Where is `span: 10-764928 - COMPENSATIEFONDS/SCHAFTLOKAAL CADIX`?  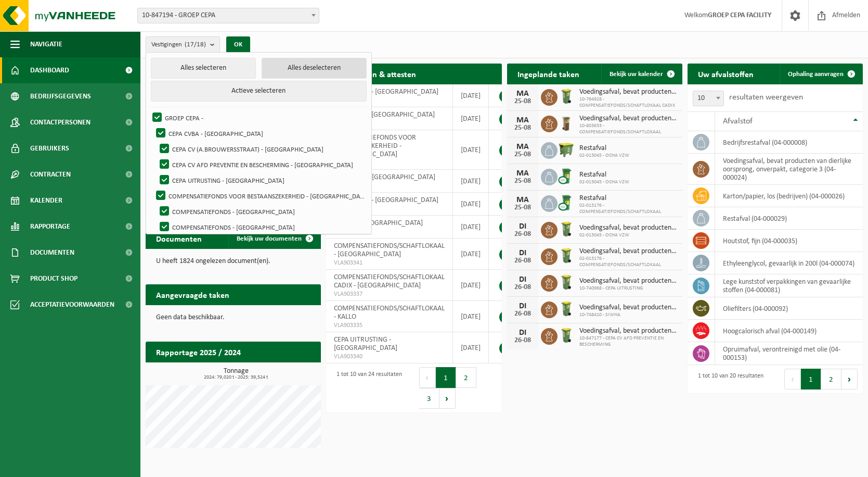
span: 10-764928 - COMPENSATIEFONDS/SCHAFTLOKAAL CADIX is located at coordinates (629, 102).